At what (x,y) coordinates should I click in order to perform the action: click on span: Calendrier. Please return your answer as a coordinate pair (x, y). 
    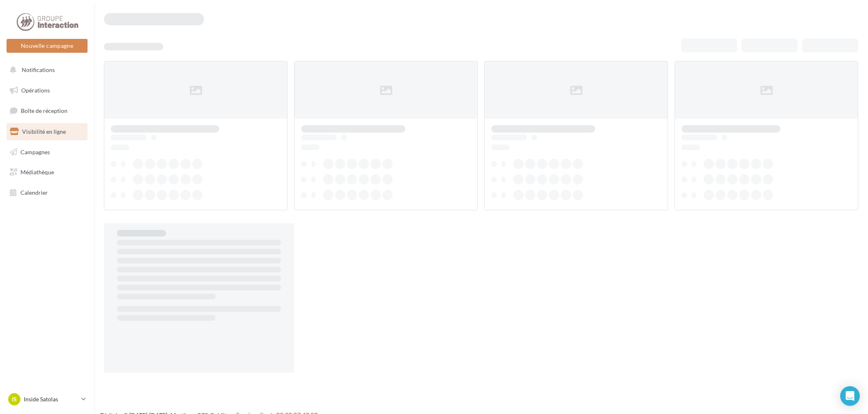
    Looking at the image, I should click on (34, 192).